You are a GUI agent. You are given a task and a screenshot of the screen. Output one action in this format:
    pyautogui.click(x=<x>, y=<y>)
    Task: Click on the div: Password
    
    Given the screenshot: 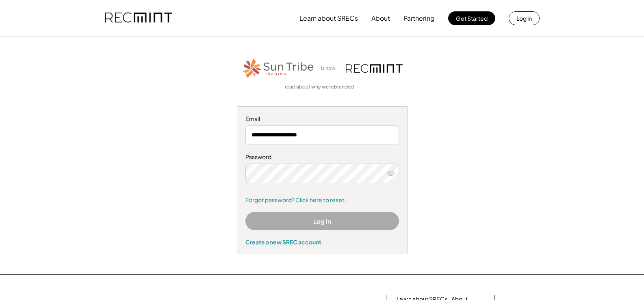 What is the action you would take?
    pyautogui.click(x=322, y=157)
    